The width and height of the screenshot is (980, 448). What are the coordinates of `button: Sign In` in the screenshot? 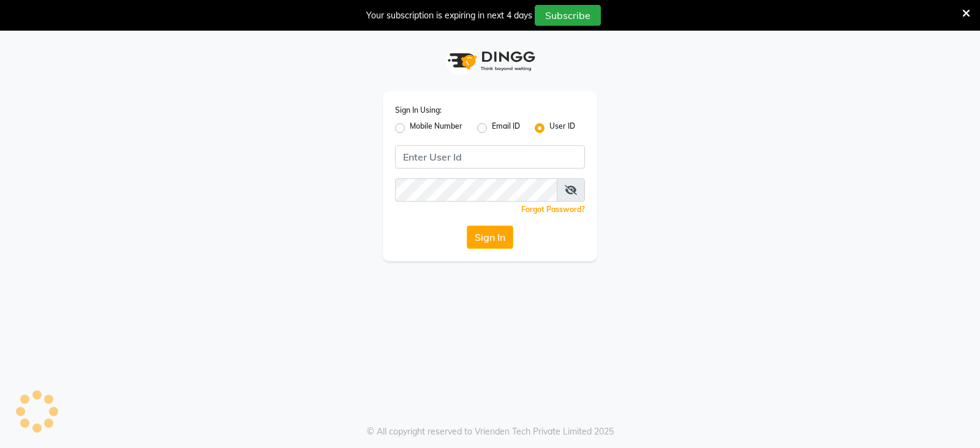 It's located at (490, 237).